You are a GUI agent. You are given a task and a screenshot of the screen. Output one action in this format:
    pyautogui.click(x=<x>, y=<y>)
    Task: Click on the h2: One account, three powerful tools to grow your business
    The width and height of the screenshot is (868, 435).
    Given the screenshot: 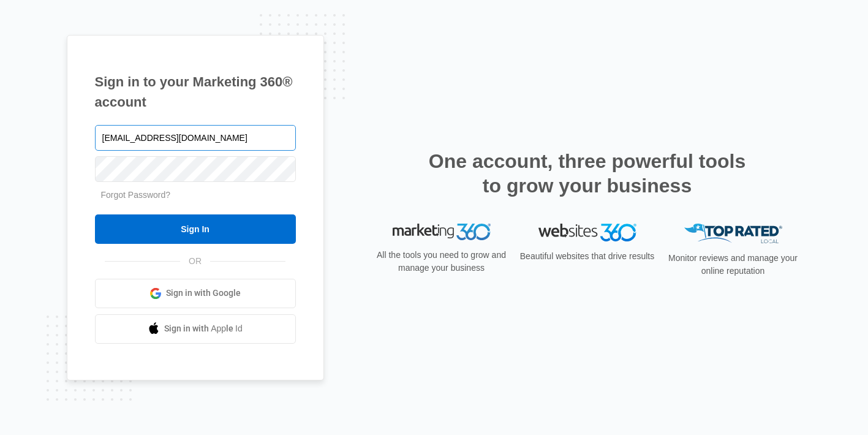 What is the action you would take?
    pyautogui.click(x=587, y=174)
    